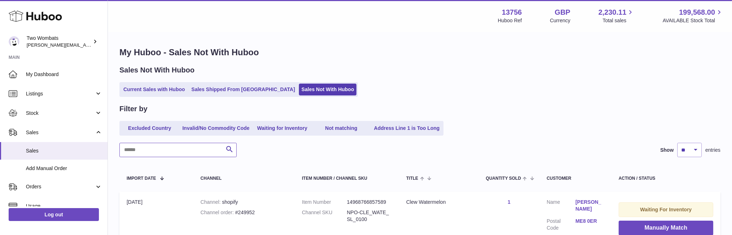 Image resolution: width=732 pixels, height=235 pixels. I want to click on img: adam.randall@twowombats.com, so click(14, 42).